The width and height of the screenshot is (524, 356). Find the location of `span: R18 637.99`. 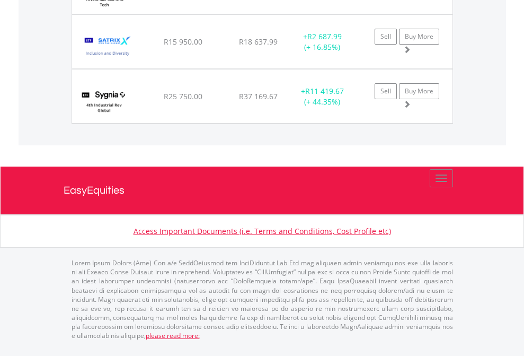

span: R18 637.99 is located at coordinates (258, 41).